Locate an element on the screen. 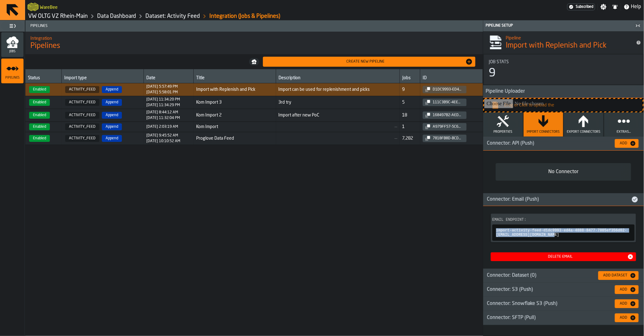 This screenshot has width=644, height=336. div: Connector: Email (Push) is located at coordinates (557, 200).